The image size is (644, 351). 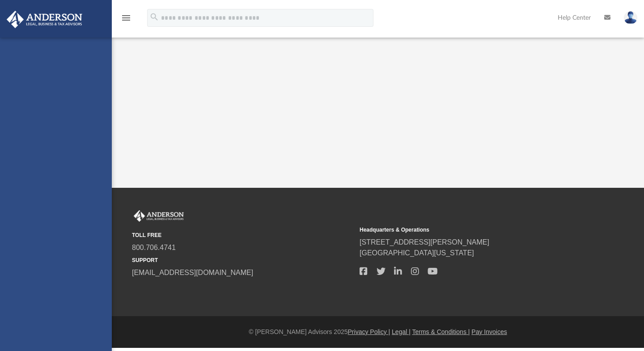 I want to click on i: search, so click(x=154, y=17).